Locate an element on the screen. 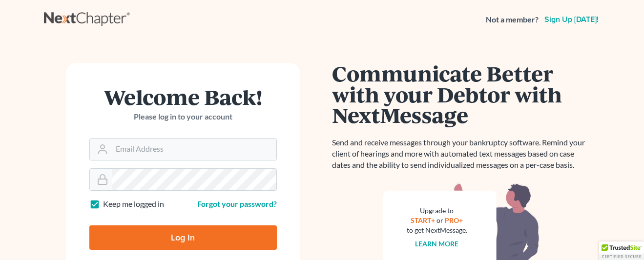 Image resolution: width=644 pixels, height=260 pixels. a: Forgot your password? is located at coordinates (237, 204).